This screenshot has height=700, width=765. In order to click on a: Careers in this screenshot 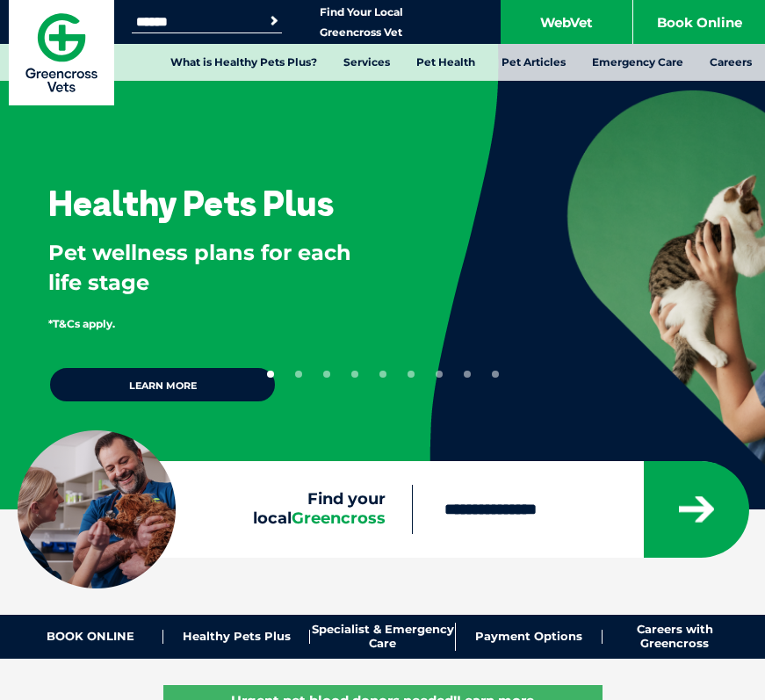, I will do `click(731, 62)`.